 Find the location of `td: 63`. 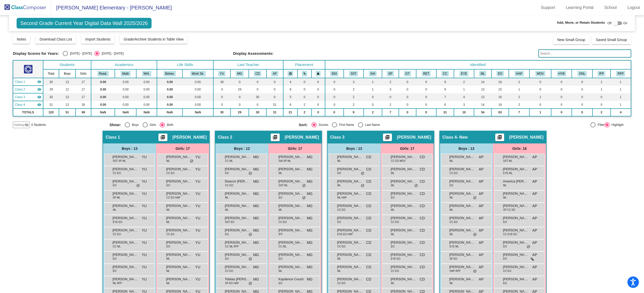

td: 63 is located at coordinates (500, 112).